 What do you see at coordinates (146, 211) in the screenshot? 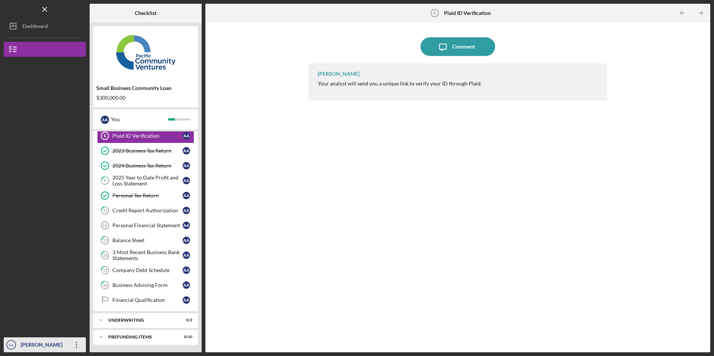
I see `a: 11Credit Report AuthorizationAA` at bounding box center [146, 211].